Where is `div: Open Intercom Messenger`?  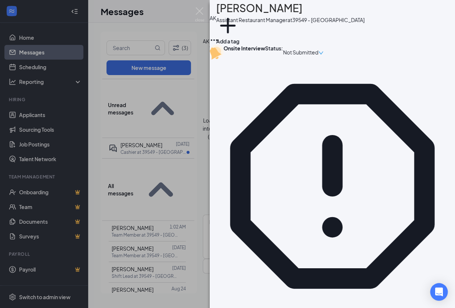 div: Open Intercom Messenger is located at coordinates (439, 291).